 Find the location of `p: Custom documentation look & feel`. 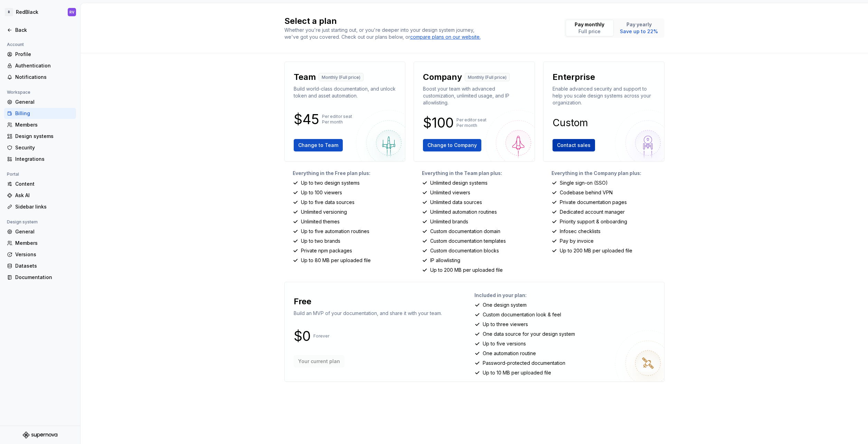

p: Custom documentation look & feel is located at coordinates (522, 315).